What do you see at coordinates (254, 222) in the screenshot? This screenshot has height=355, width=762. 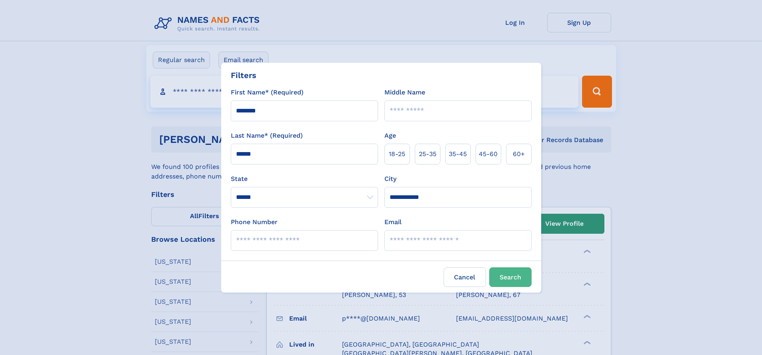 I see `label: Phone Number` at bounding box center [254, 222].